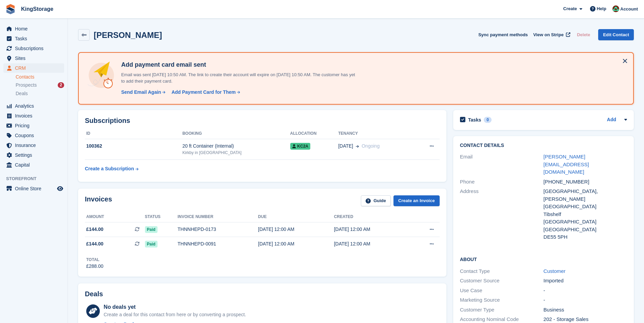  What do you see at coordinates (114, 218) in the screenshot?
I see `th: Amount` at bounding box center [114, 218].